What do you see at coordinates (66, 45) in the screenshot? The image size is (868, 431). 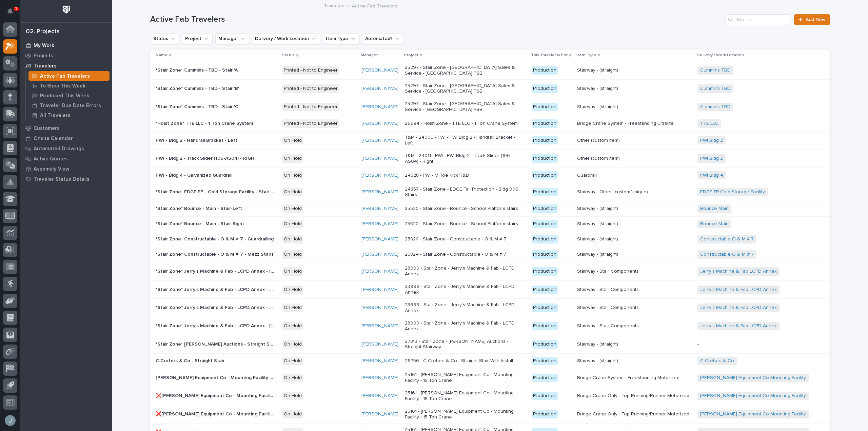 I see `a: My Work` at bounding box center [66, 45].